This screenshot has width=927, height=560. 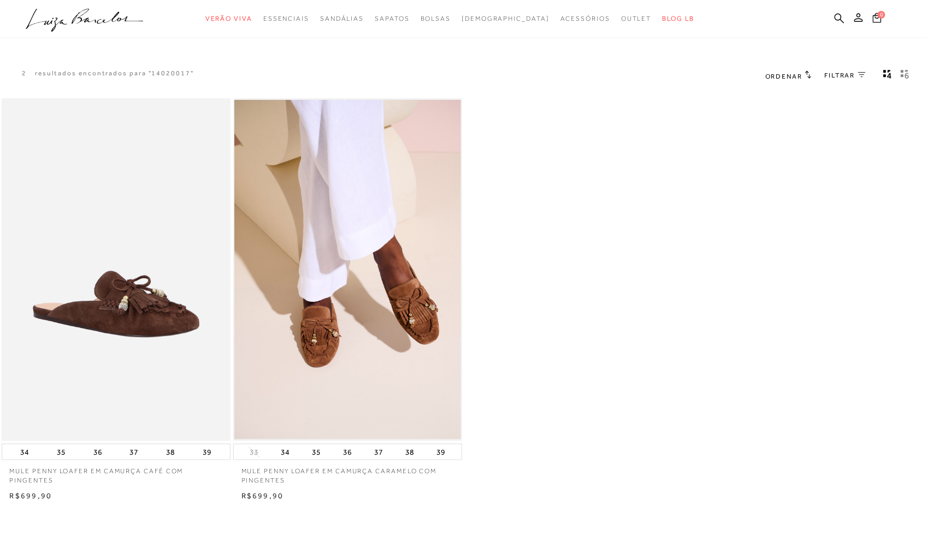 What do you see at coordinates (882, 15) in the screenshot?
I see `span: 0` at bounding box center [882, 15].